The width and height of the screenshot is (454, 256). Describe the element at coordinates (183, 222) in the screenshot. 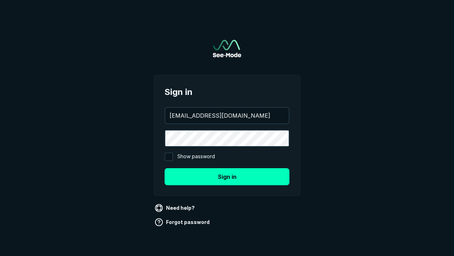

I see `a: Forgot password` at that location.